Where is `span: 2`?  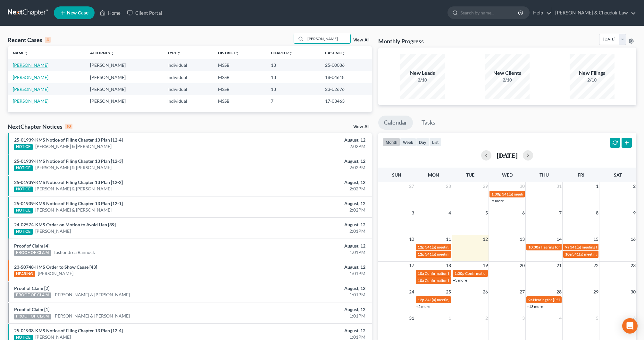
span: 2 is located at coordinates (487, 318).